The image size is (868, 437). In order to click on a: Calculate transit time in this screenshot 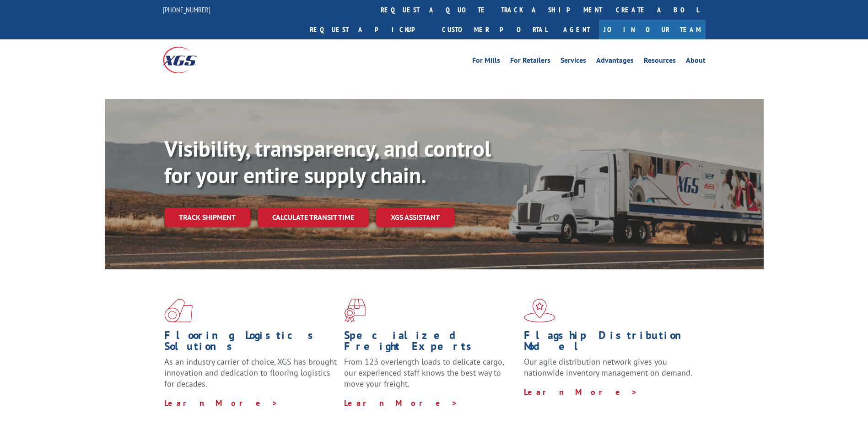, I will do `click(313, 217)`.